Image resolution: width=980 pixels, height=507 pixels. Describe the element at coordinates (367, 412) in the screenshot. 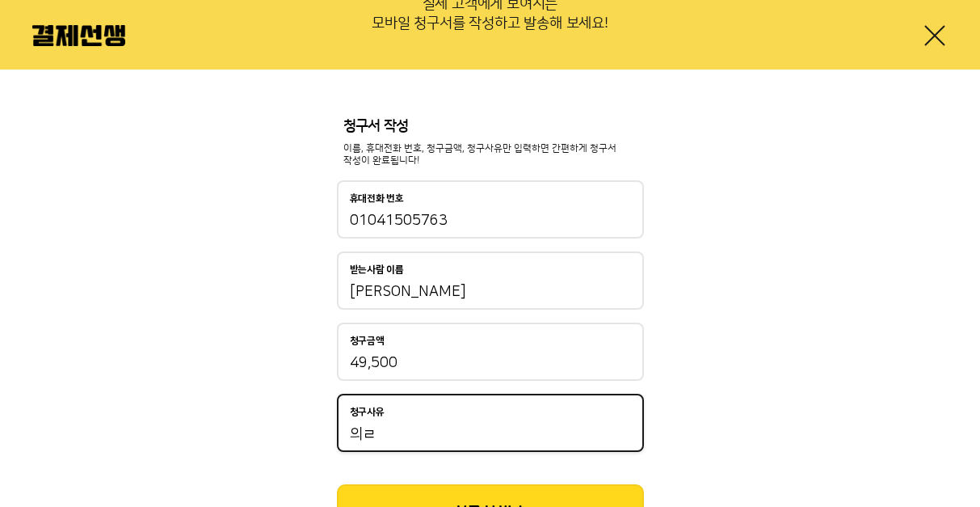

I see `p: 청구사유` at that location.